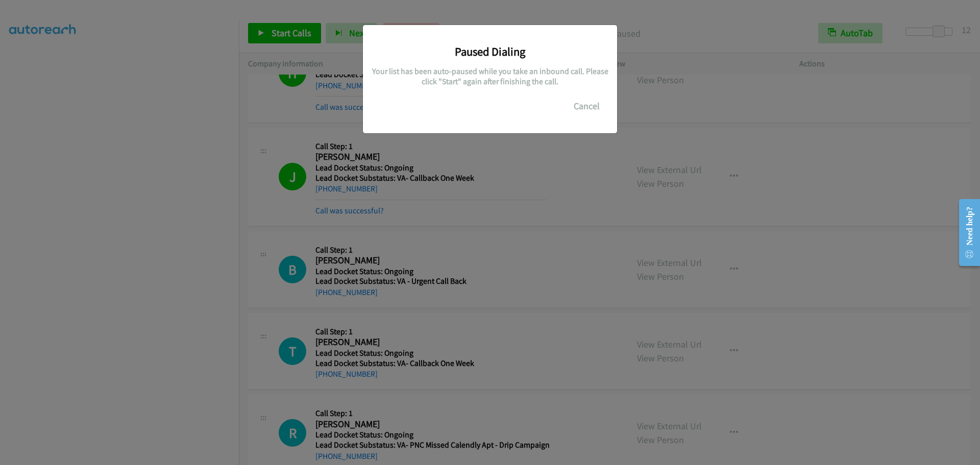  I want to click on h3: Paused Dialing, so click(490, 52).